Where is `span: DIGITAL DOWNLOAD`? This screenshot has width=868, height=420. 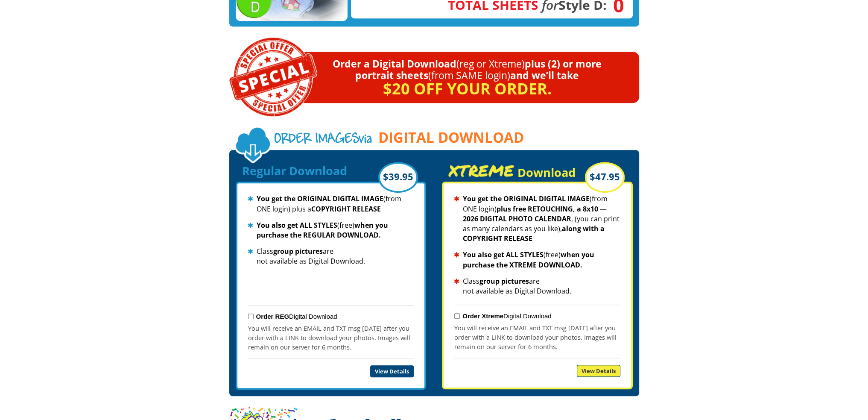
span: DIGITAL DOWNLOAD is located at coordinates (451, 137).